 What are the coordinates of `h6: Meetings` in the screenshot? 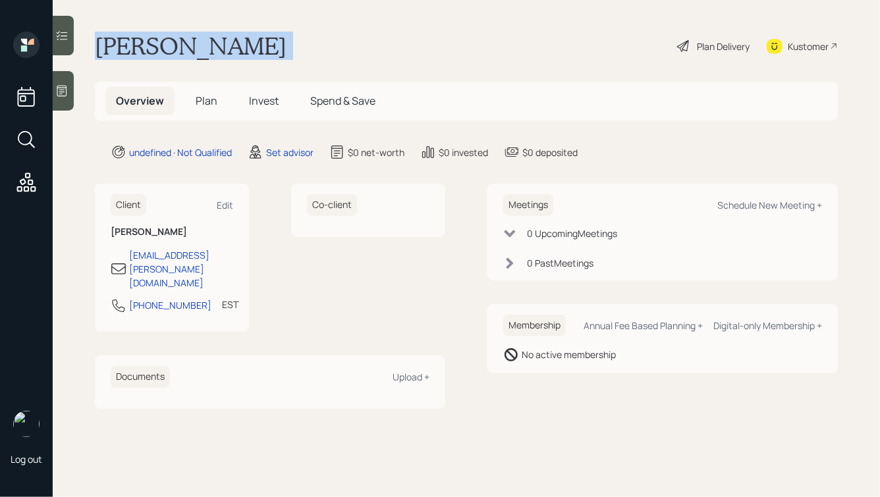 It's located at (528, 205).